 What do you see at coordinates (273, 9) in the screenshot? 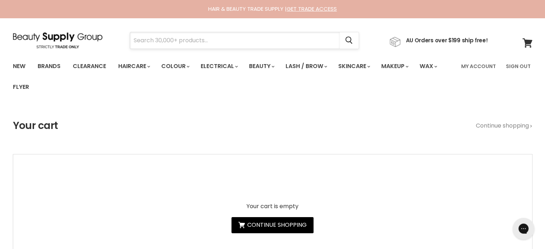
I see `div: HAIR & BEAUTY TRADE SUPPLY |` at bounding box center [273, 9].